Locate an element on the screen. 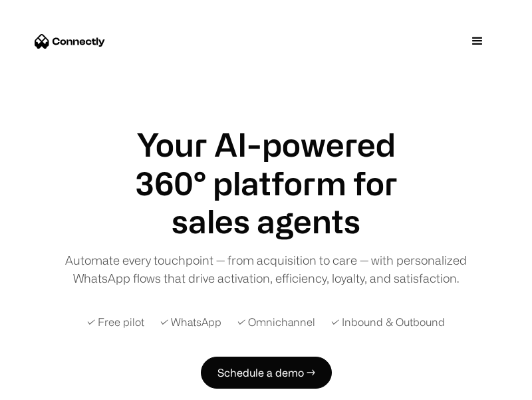 Image resolution: width=532 pixels, height=400 pixels. a: home is located at coordinates (70, 42).